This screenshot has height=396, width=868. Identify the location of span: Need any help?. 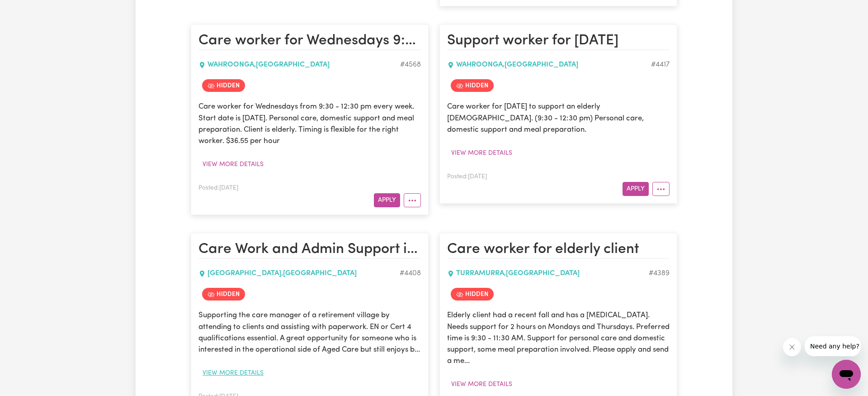
(30, 10).